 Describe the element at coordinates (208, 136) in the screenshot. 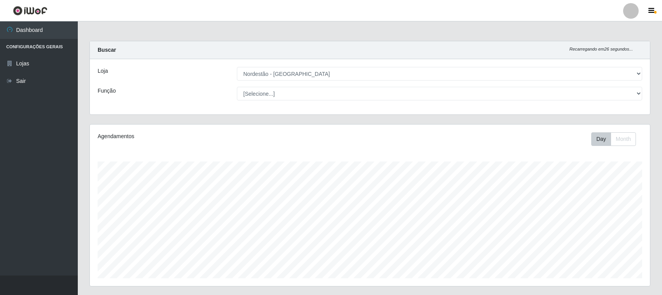

I see `div: Agendamentos` at that location.